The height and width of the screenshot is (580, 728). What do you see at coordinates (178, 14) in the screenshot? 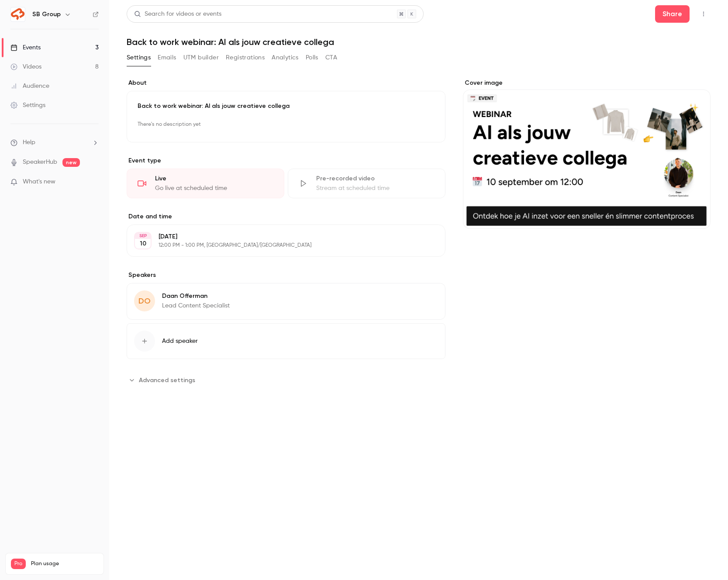
I see `div: Search for videos or events` at bounding box center [178, 14].